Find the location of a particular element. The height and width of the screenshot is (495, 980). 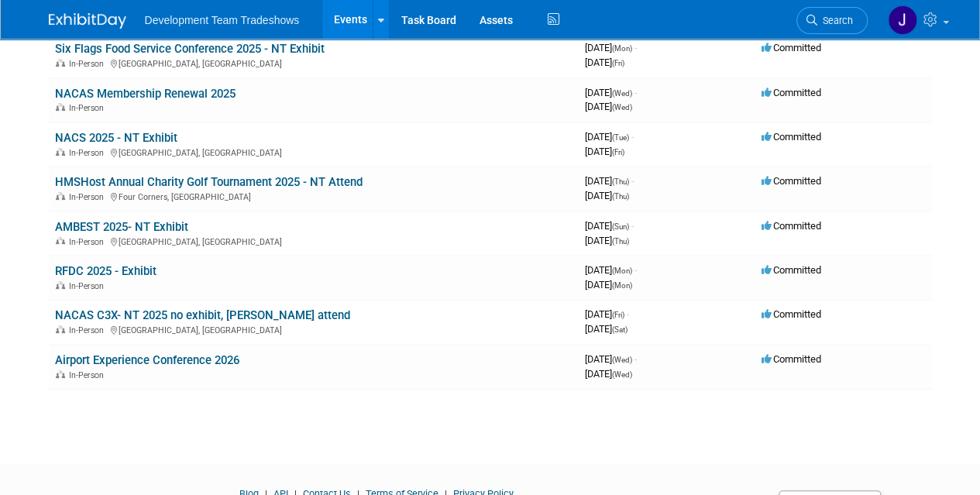

span: (Sat) is located at coordinates (620, 329).